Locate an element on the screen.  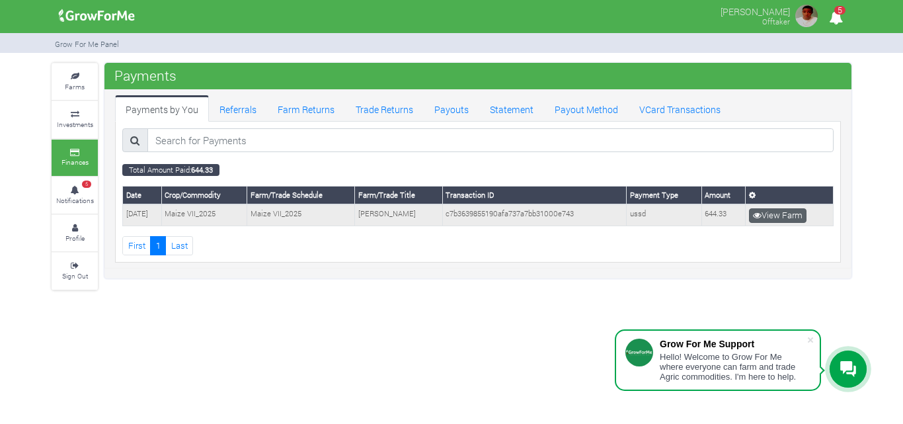
a: Sign Out is located at coordinates (75, 270).